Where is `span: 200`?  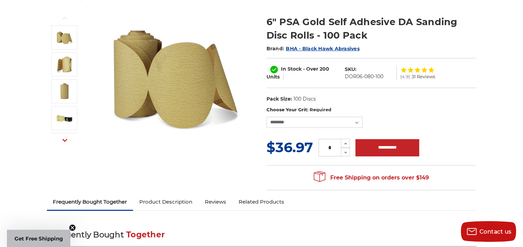 span: 200 is located at coordinates (324, 69).